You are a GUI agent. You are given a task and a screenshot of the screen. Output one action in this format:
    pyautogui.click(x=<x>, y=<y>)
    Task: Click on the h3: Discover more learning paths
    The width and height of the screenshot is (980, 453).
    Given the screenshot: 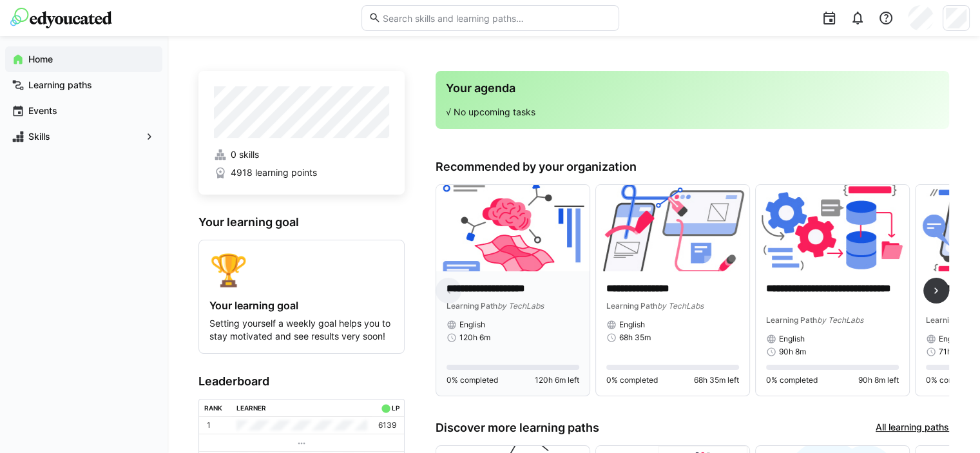 What is the action you would take?
    pyautogui.click(x=518, y=428)
    